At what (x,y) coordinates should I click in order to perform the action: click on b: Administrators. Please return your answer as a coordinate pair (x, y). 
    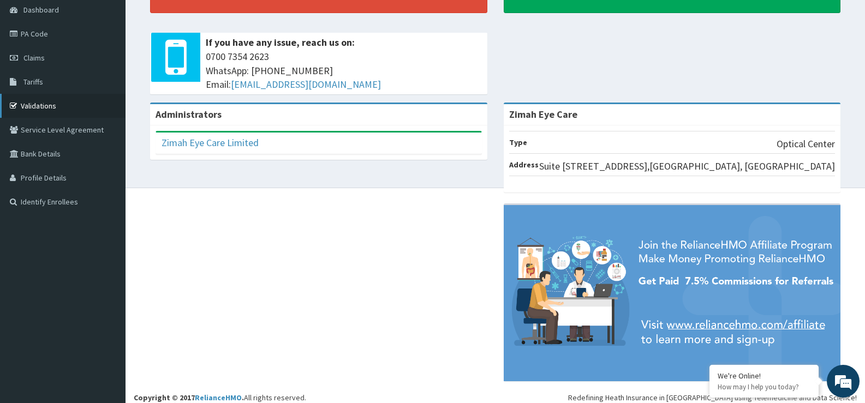
    Looking at the image, I should click on (188, 114).